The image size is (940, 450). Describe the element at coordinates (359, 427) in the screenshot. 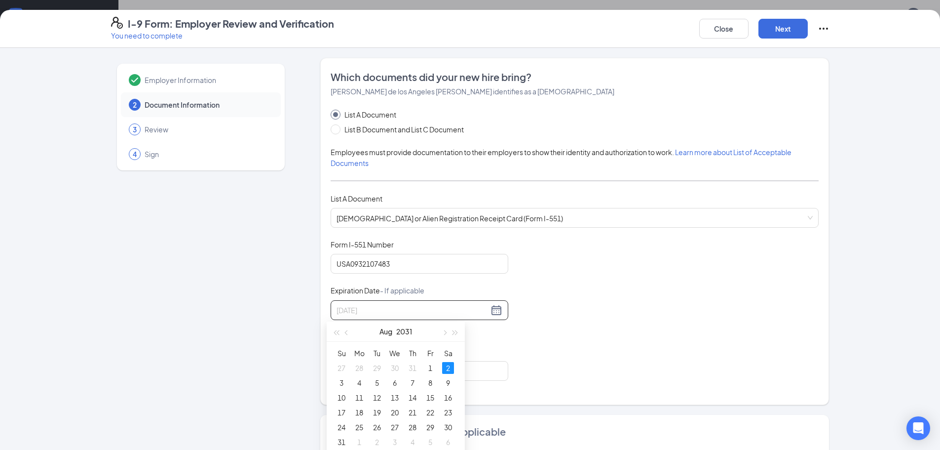

I see `div: 25` at that location.